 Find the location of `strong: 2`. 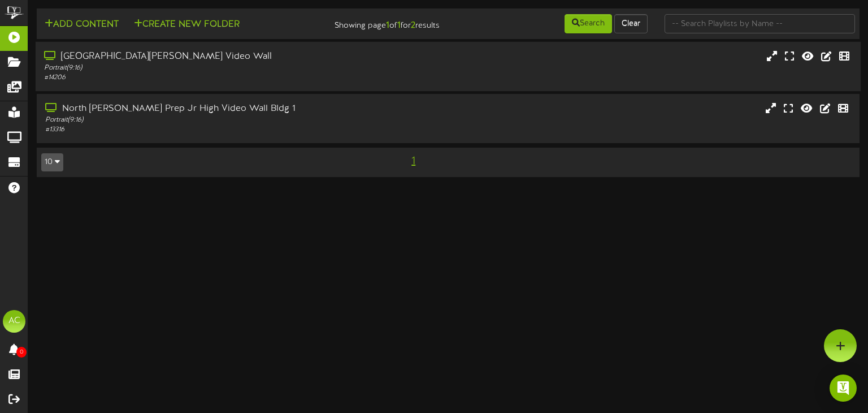

strong: 2 is located at coordinates (414, 26).